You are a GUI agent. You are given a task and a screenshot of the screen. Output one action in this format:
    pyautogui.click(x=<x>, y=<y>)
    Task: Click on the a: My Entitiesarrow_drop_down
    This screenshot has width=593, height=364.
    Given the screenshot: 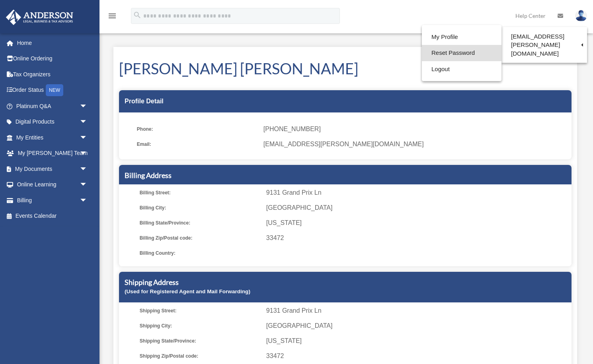 What is the action you would take?
    pyautogui.click(x=53, y=138)
    